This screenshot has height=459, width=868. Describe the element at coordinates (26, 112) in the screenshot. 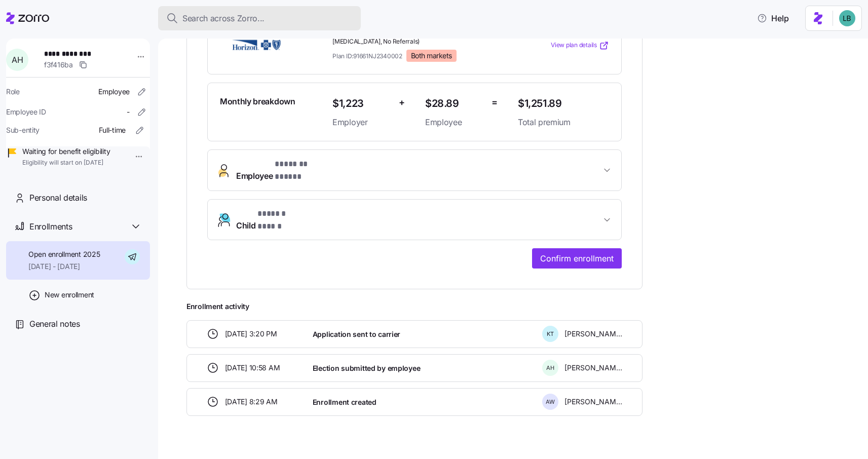

I see `span: Employee ID` at that location.